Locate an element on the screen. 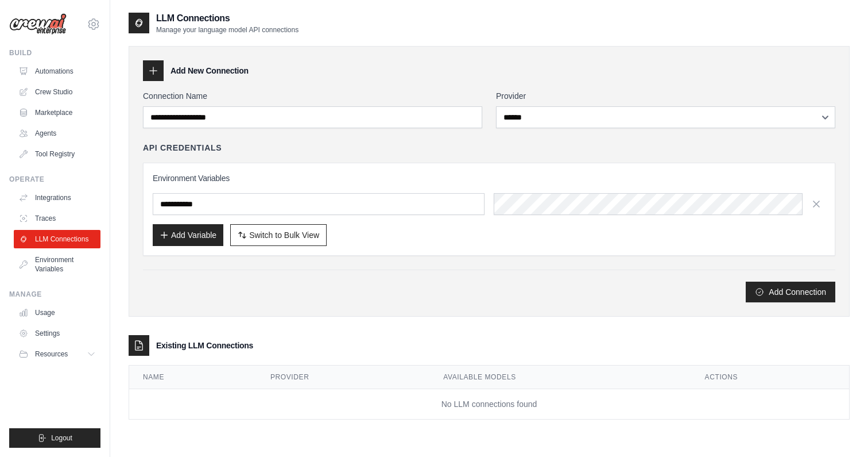 This screenshot has height=457, width=868. a: Usage is located at coordinates (57, 312).